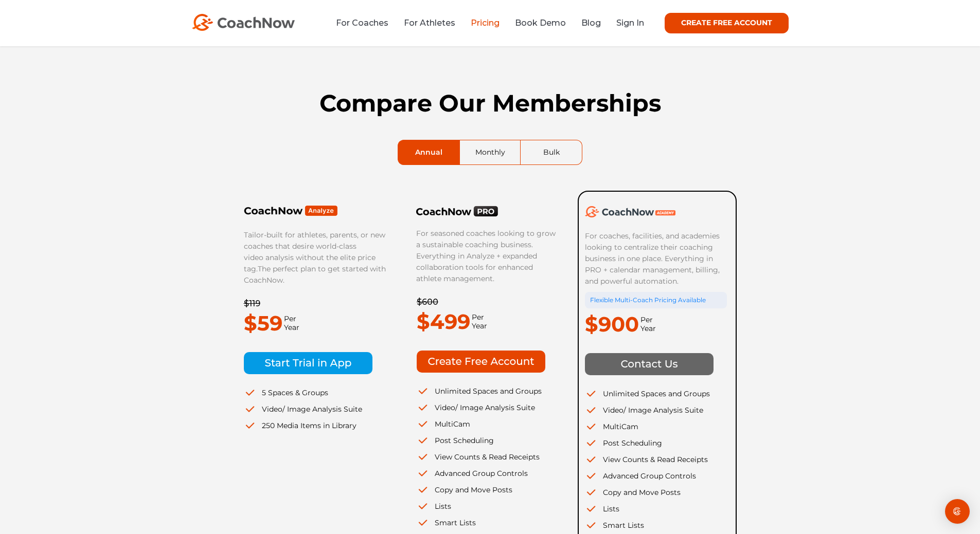 The image size is (980, 534). What do you see at coordinates (263, 324) in the screenshot?
I see `p: $59` at bounding box center [263, 324].